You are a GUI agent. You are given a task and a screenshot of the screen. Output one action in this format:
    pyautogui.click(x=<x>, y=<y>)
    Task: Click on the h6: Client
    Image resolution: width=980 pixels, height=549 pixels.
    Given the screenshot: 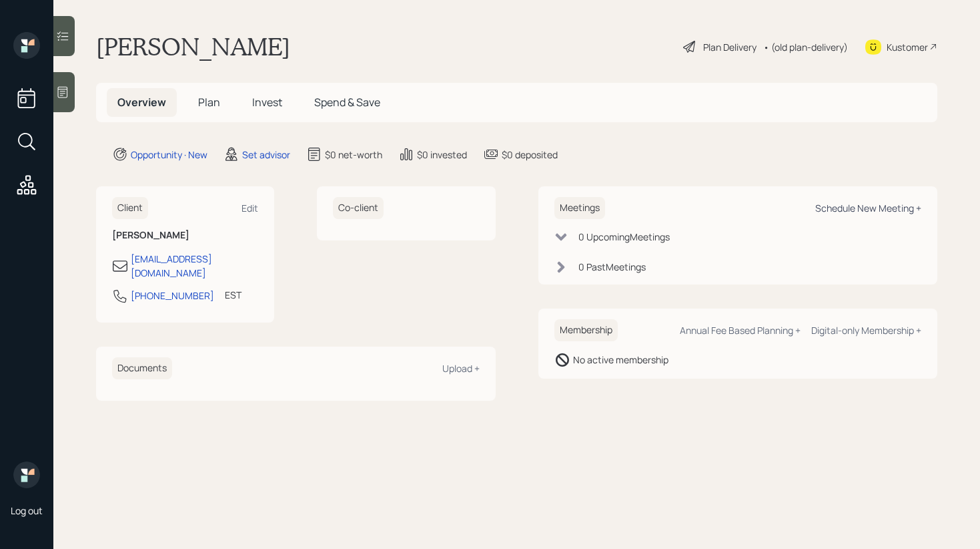 What is the action you would take?
    pyautogui.click(x=130, y=207)
    